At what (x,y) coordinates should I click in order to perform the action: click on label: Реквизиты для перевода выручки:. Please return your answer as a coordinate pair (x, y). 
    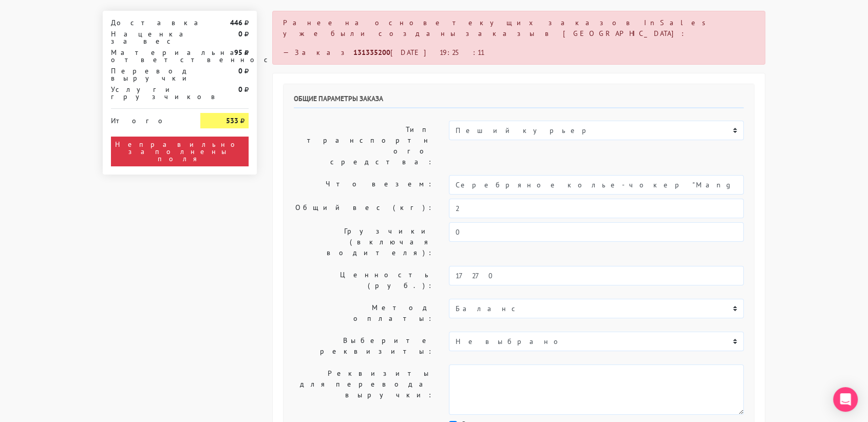
    Looking at the image, I should click on (364, 390).